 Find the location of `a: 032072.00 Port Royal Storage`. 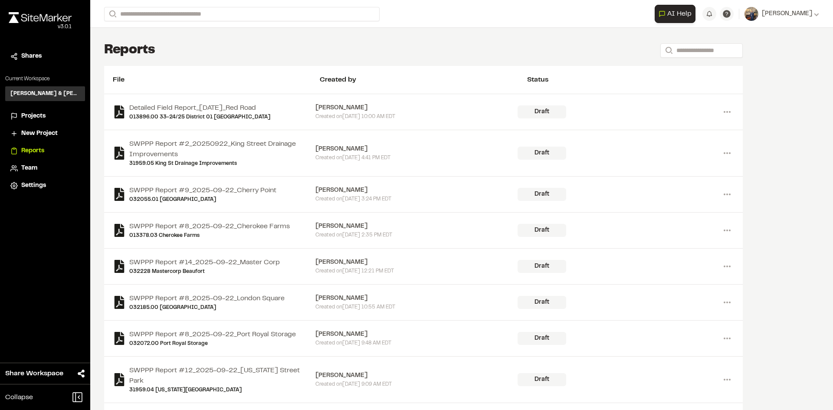

a: 032072.00 Port Royal Storage is located at coordinates (212, 343).